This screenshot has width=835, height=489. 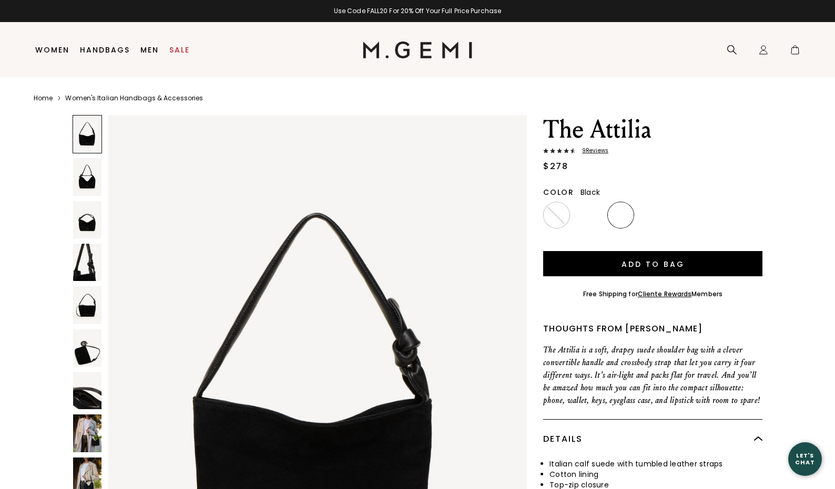 What do you see at coordinates (592, 151) in the screenshot?
I see `span: 9 Review s` at bounding box center [592, 151].